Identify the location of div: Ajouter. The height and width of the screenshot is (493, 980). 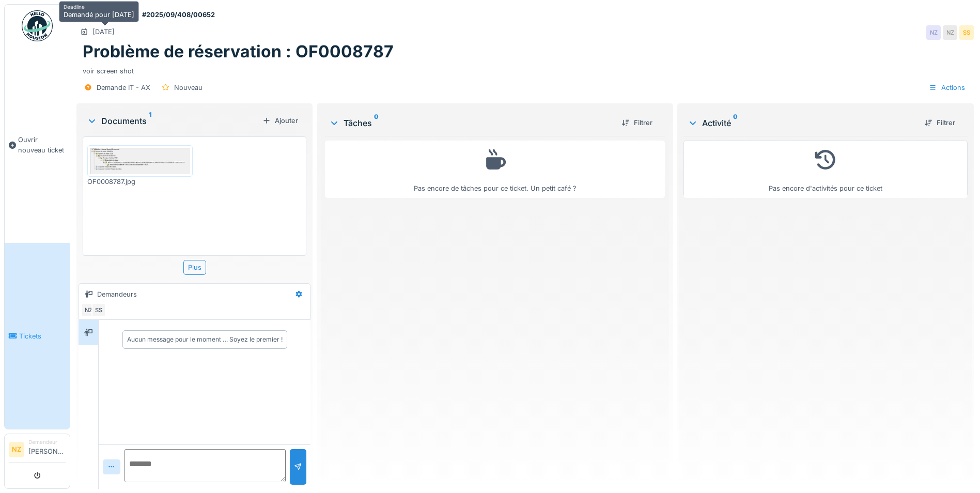
(280, 120).